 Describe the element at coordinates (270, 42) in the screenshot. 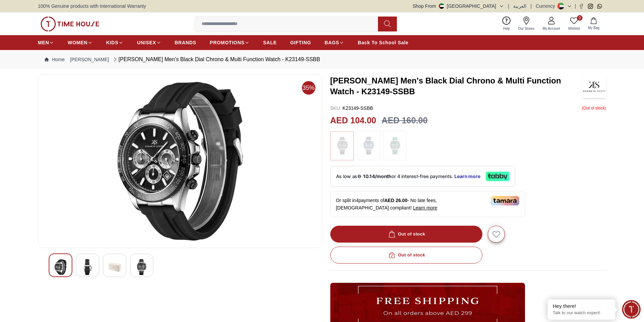

I see `a: SALE` at that location.